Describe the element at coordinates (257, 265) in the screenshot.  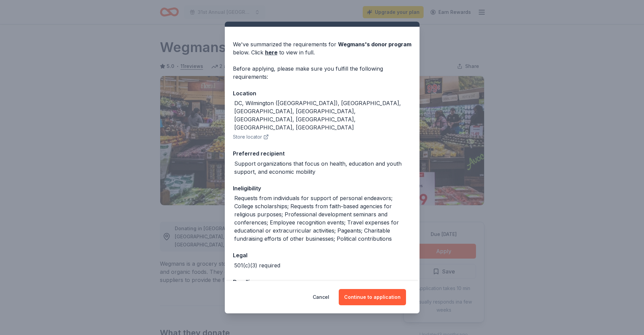
I see `div: 501(c)(3) required` at that location.